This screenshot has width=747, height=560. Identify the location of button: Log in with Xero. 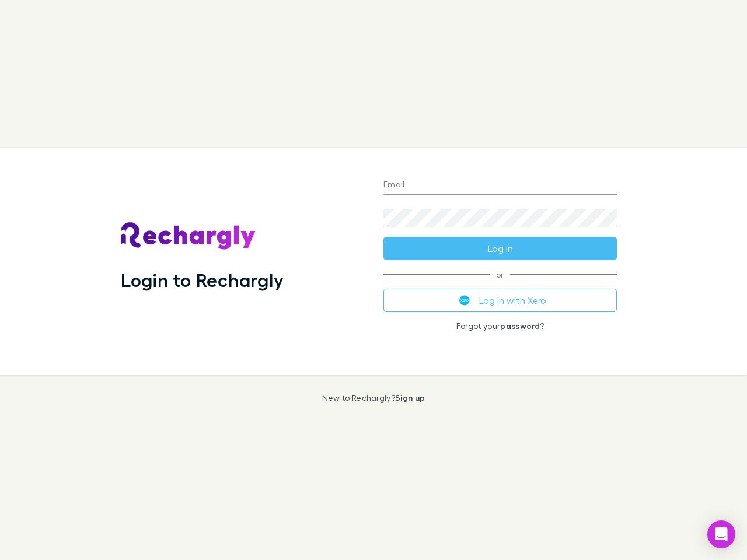
(500, 300).